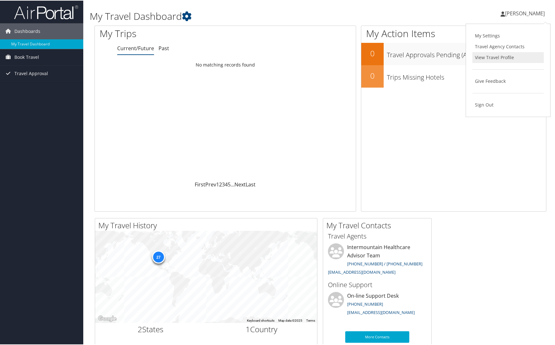 This screenshot has height=345, width=555. What do you see at coordinates (229, 184) in the screenshot?
I see `a: 5` at bounding box center [229, 184].